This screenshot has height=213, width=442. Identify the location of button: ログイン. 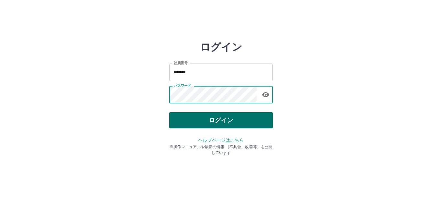
(221, 120).